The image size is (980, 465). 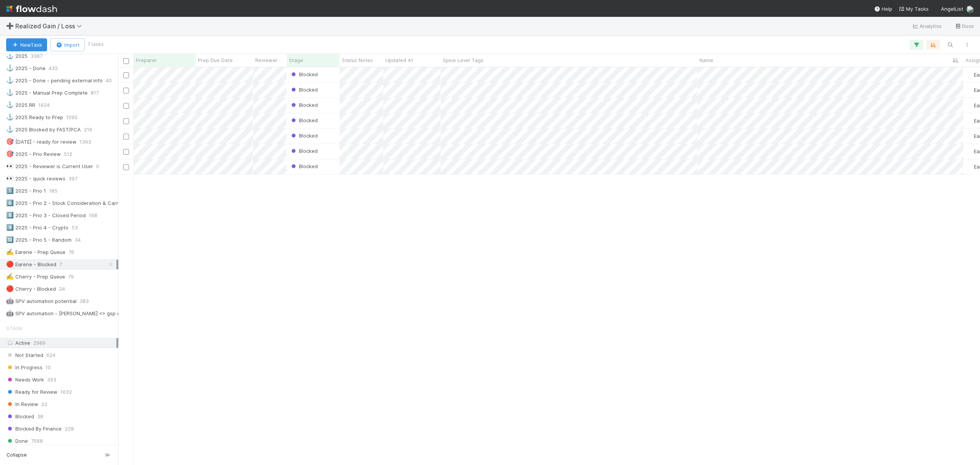 I want to click on span: 228, so click(x=69, y=428).